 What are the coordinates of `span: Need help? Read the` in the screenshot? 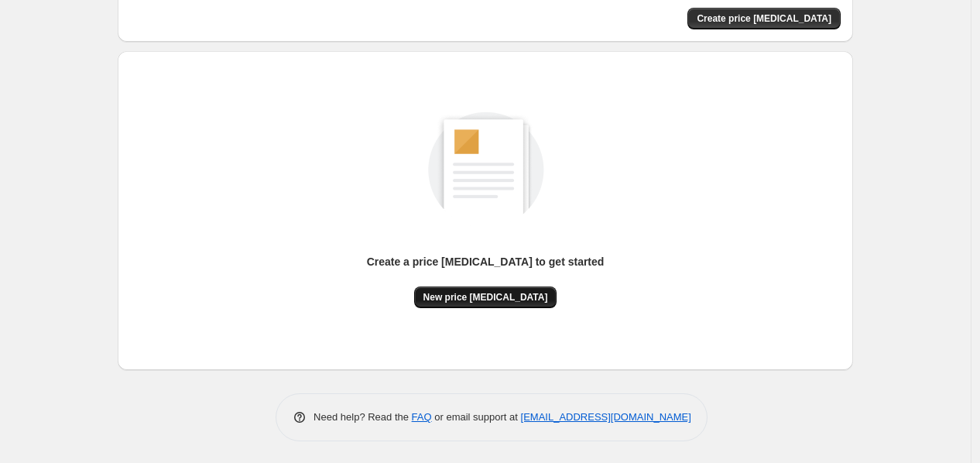 It's located at (362, 416).